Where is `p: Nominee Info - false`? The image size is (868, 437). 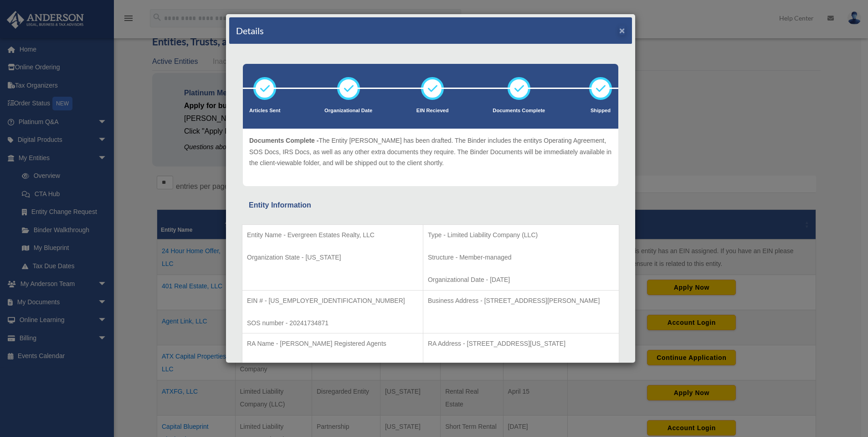 p: Nominee Info - false is located at coordinates (521, 365).